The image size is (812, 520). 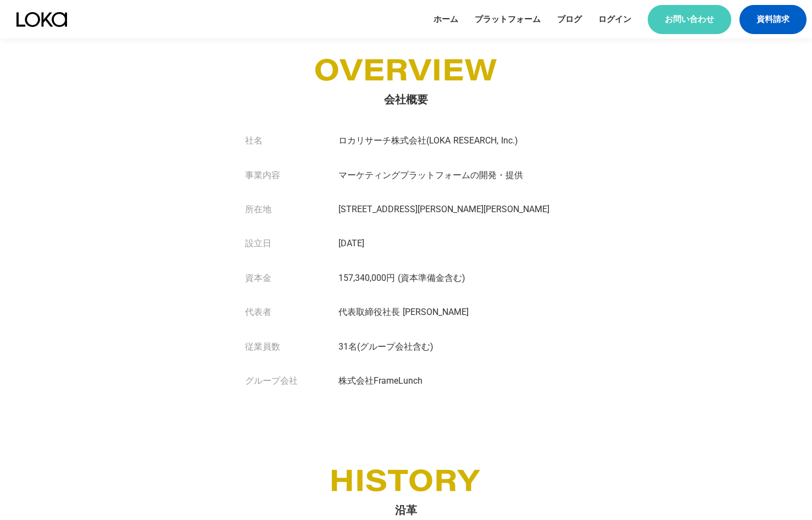 I want to click on p: マーケティングプラットフォームの開発・提供, so click(x=430, y=176).